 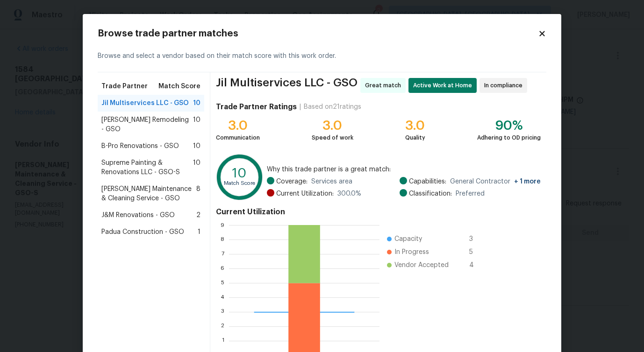 What do you see at coordinates (256, 107) in the screenshot?
I see `h4: Trade Partner Ratings` at bounding box center [256, 107].